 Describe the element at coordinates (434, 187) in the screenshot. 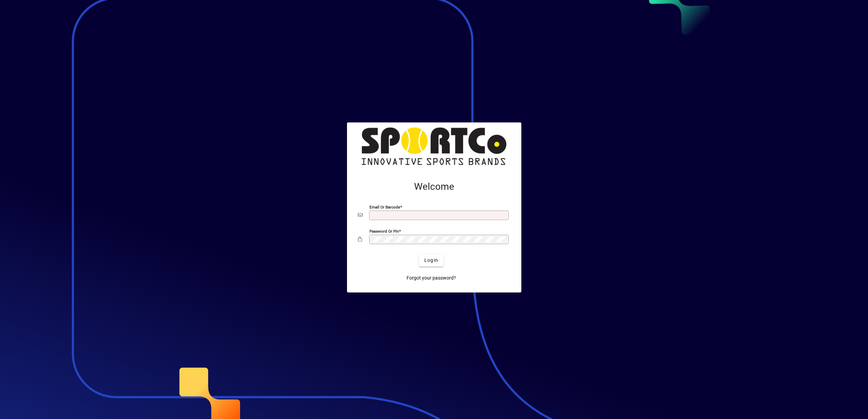

I see `h2: Welcome` at that location.